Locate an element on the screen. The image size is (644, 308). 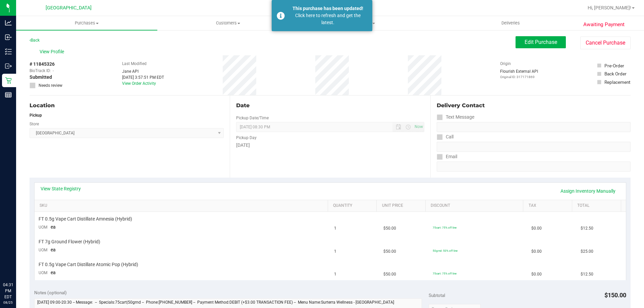
span: FT 7g Ground Flower (Hybrid) is located at coordinates (70, 242).